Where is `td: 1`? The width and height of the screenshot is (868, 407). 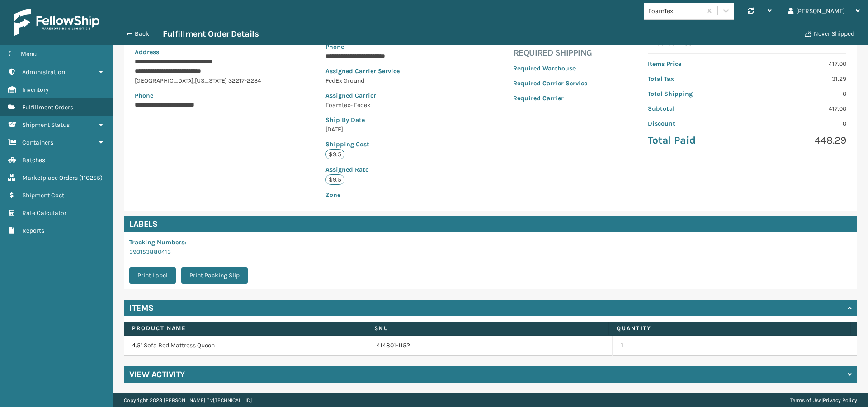
td: 1 is located at coordinates (735, 346).